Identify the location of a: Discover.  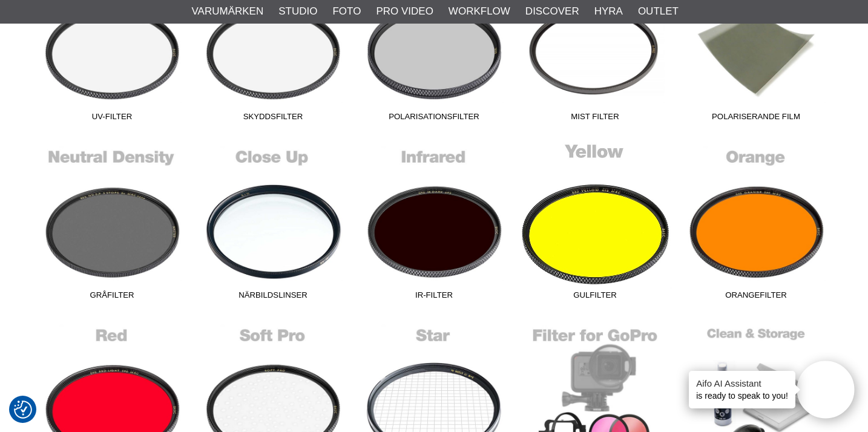
(552, 12).